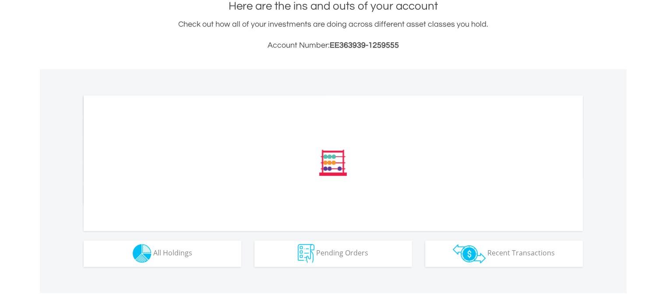 The width and height of the screenshot is (666, 304). I want to click on h3: Account Number:, so click(333, 46).